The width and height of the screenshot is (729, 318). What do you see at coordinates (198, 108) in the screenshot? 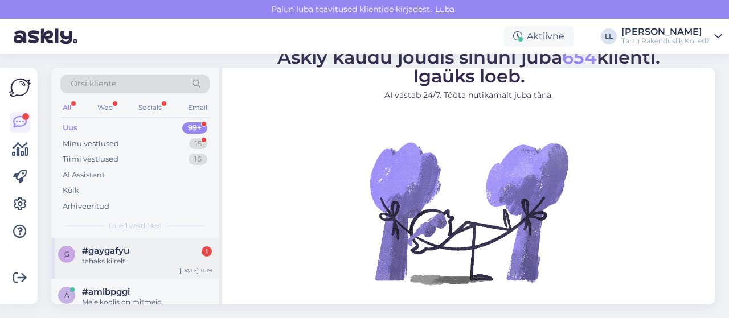
I see `div: Email` at bounding box center [198, 108].